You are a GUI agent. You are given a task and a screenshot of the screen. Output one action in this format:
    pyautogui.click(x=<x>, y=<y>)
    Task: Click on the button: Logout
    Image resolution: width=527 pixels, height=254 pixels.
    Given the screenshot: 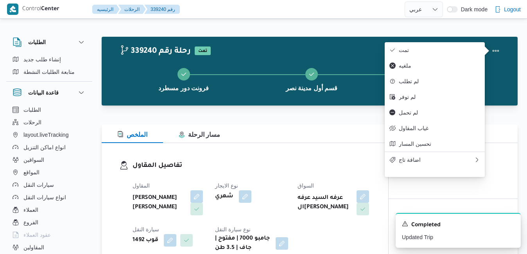 What is the action you would take?
    pyautogui.click(x=507, y=9)
    